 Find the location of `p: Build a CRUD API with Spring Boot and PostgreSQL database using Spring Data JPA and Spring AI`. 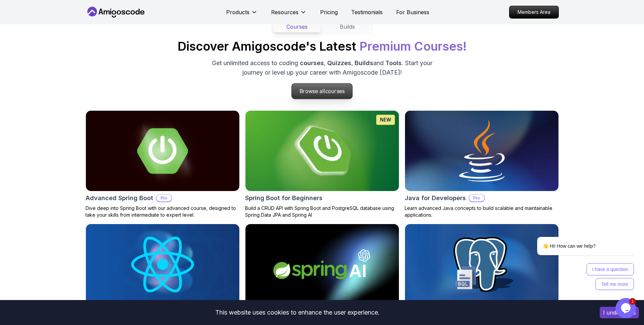

p: Build a CRUD API with Spring Boot and PostgreSQL database using Spring Data JPA and Spring AI is located at coordinates (322, 211).